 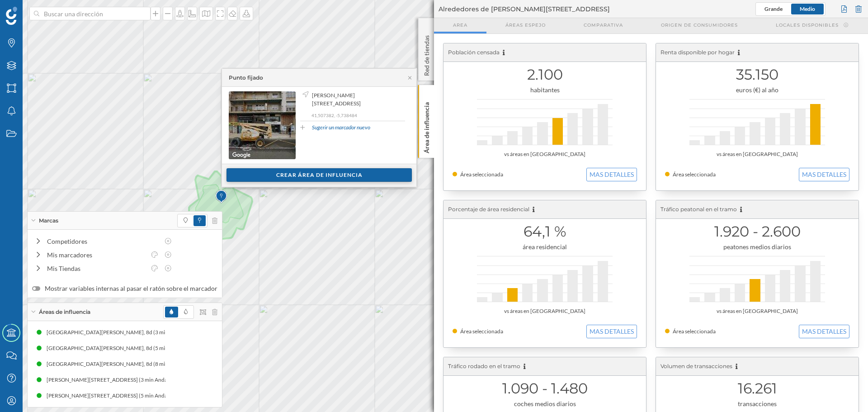 I want to click on div: peatones medios diarios, so click(x=757, y=247).